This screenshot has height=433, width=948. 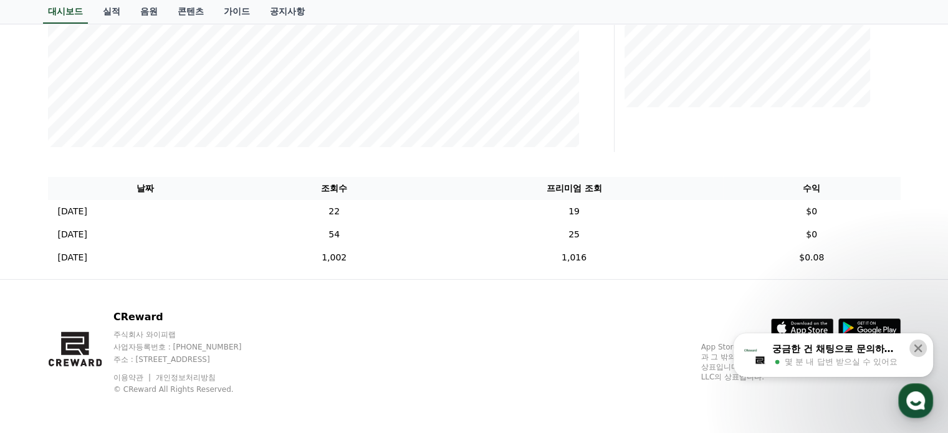 What do you see at coordinates (200, 345) in the screenshot?
I see `a: 설정` at bounding box center [200, 345].